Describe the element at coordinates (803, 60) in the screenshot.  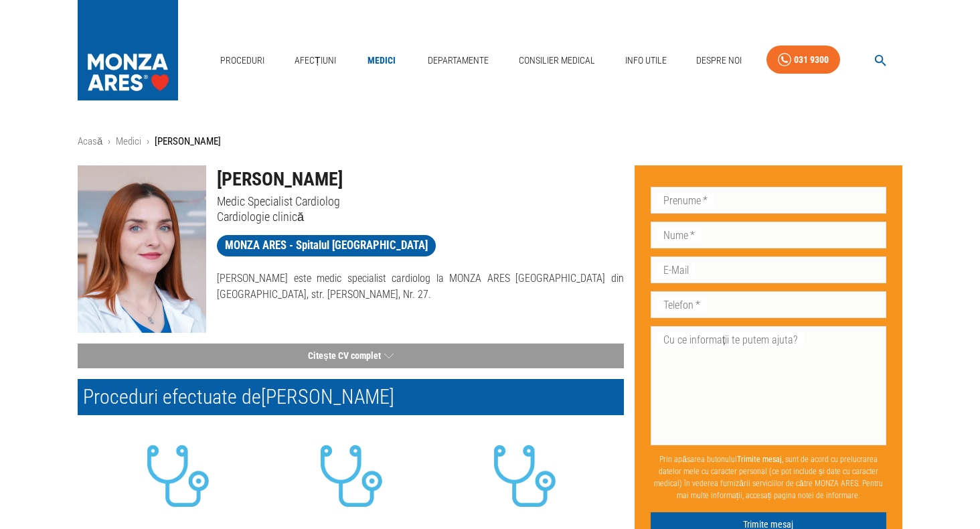
I see `a: 031 9300` at that location.